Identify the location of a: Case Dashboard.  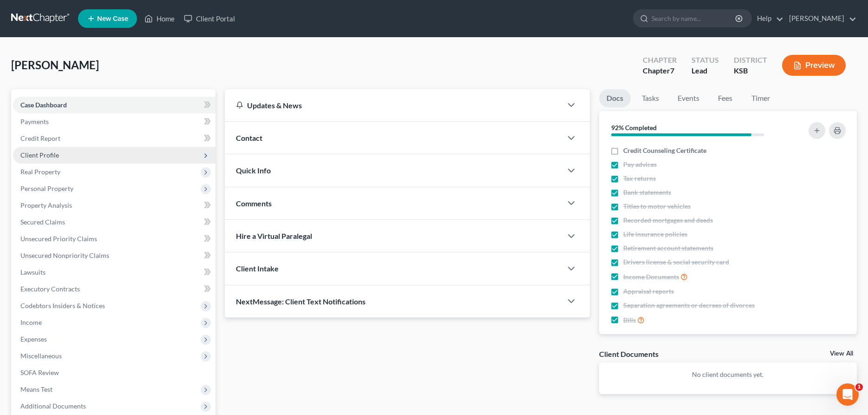
(114, 105).